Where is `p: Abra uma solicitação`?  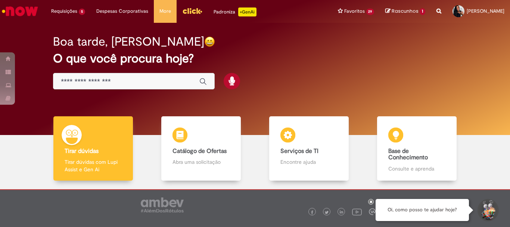
p: Abra uma solicitação is located at coordinates (201, 162).